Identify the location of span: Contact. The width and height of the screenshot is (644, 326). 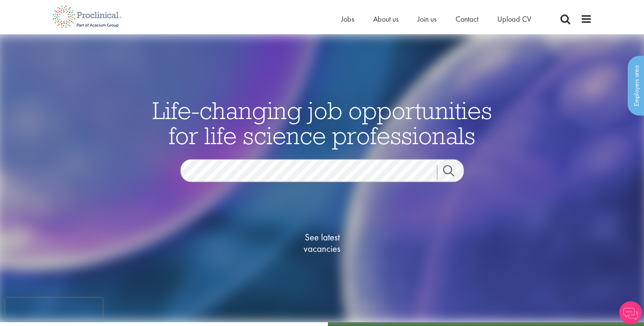
(467, 19).